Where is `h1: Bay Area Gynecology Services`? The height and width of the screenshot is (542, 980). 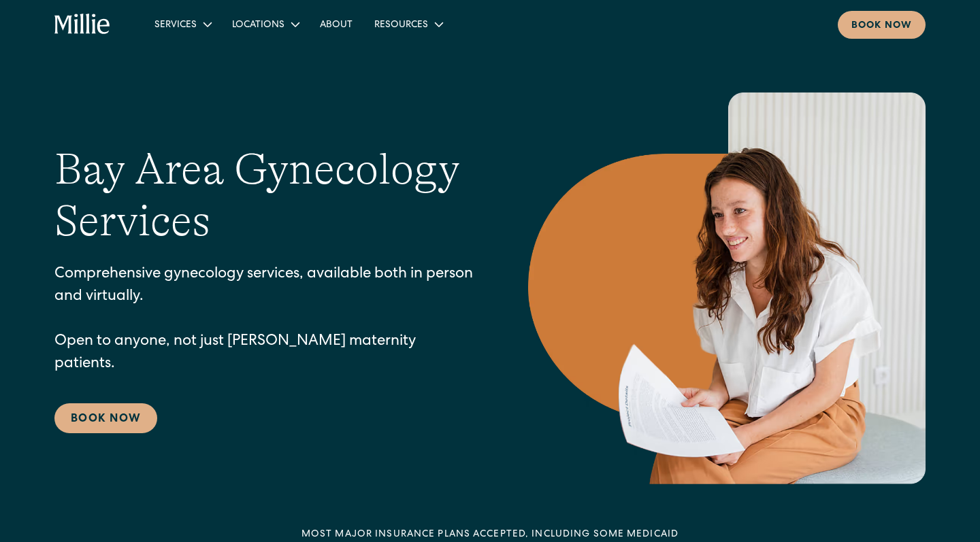
h1: Bay Area Gynecology Services is located at coordinates (264, 196).